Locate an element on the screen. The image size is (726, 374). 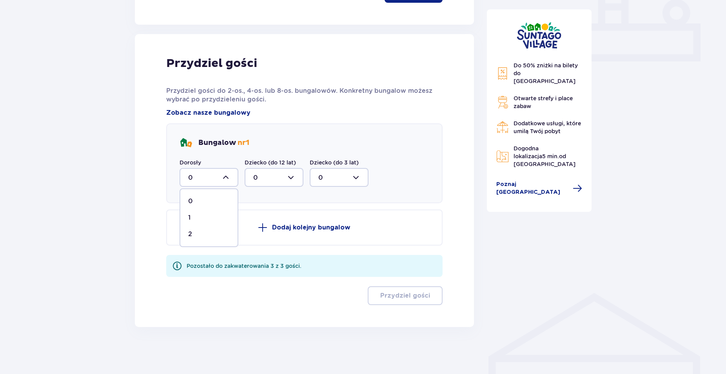
span: nr 1 is located at coordinates (243, 143).